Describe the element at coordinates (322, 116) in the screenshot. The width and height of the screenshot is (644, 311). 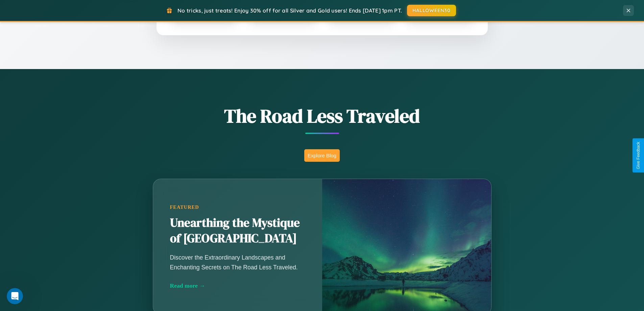
I see `h1: The Road Less Traveled` at that location.